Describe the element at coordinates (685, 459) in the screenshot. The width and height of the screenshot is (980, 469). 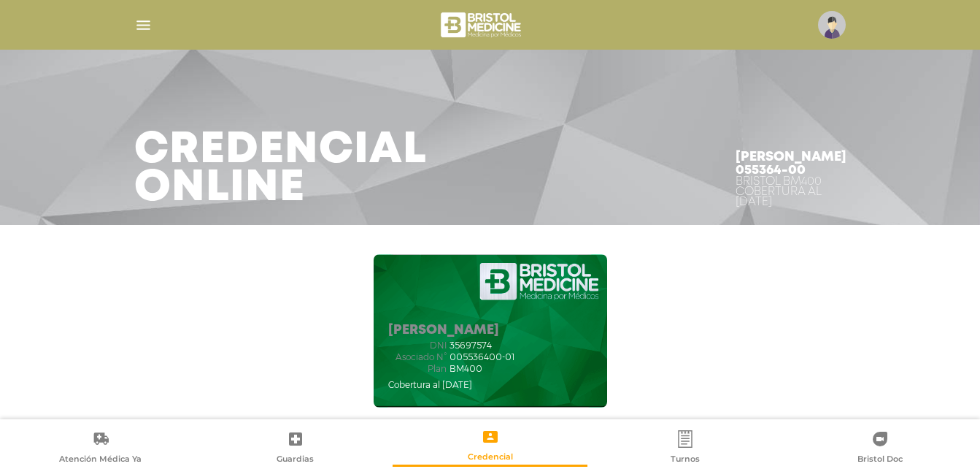
I see `span: Turnos` at that location.